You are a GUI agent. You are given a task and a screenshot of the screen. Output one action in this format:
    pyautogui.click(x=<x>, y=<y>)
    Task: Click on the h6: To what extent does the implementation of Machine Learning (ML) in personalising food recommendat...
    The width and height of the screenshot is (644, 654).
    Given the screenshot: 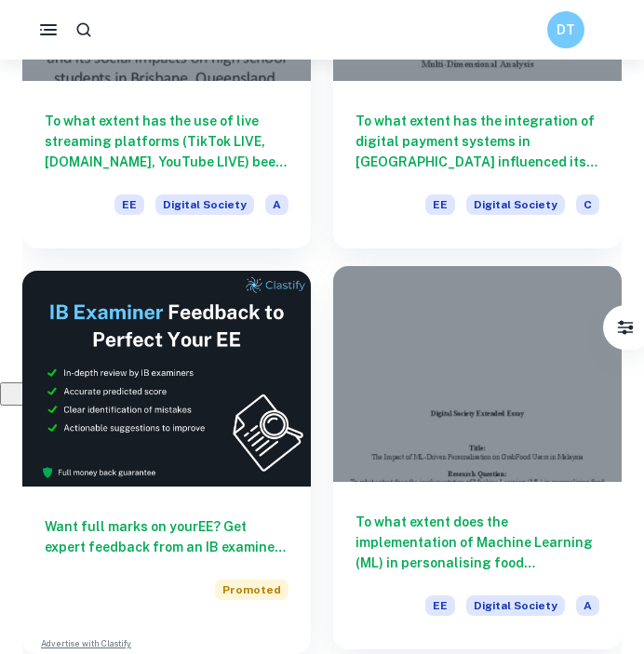 What is the action you would take?
    pyautogui.click(x=477, y=542)
    